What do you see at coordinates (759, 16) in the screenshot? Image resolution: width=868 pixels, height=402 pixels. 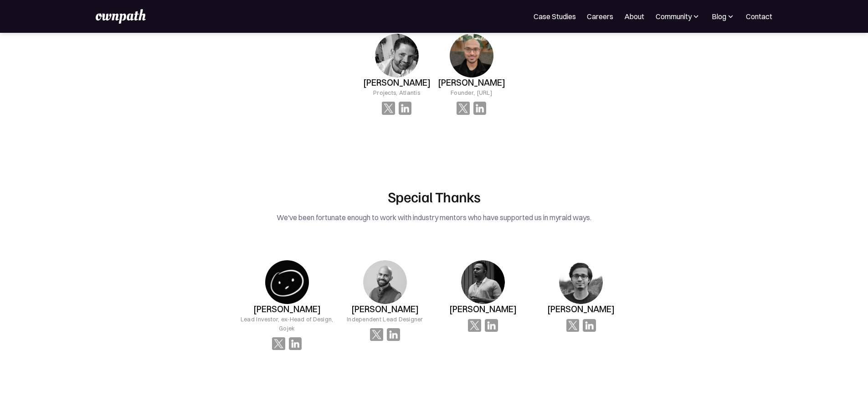 I see `a: Contact` at bounding box center [759, 16].